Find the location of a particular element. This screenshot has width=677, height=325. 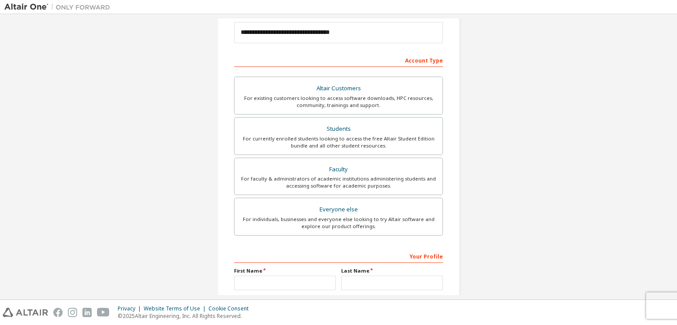

div: Cookie Consent is located at coordinates (231, 309).